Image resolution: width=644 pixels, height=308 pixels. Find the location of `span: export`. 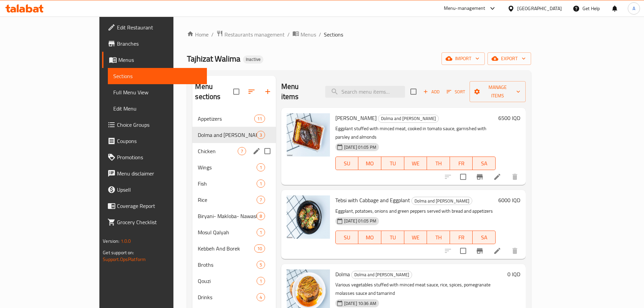

span: export is located at coordinates (509, 58).